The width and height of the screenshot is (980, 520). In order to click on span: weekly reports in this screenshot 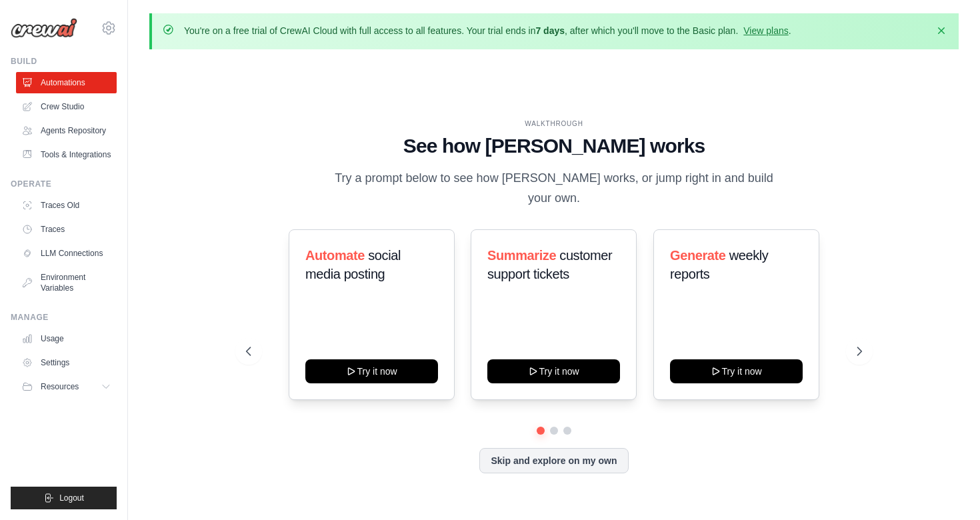, I will do `click(718, 265)`.